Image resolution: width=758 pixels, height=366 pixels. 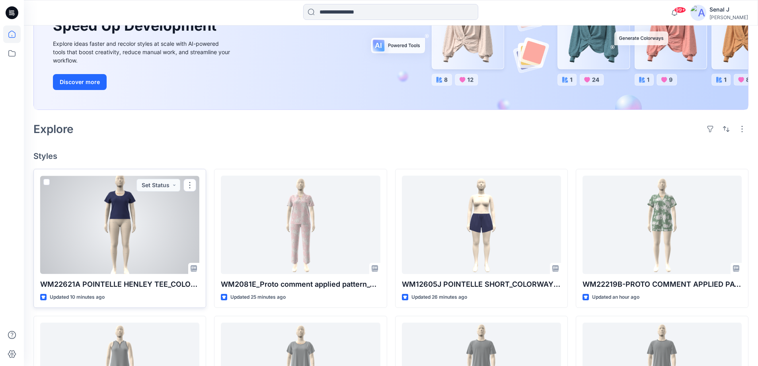 What do you see at coordinates (729, 10) in the screenshot?
I see `div: Senal J` at bounding box center [729, 10].